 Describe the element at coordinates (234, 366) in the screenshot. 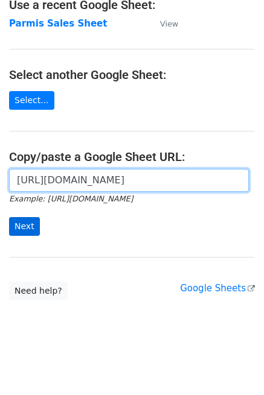

I see `div: Chat Widget` at that location.